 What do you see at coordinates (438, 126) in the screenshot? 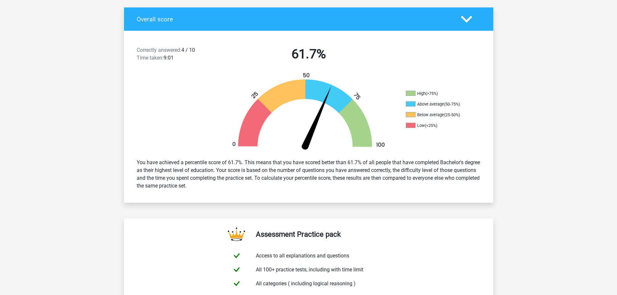
I see `li: Low` at bounding box center [438, 126].